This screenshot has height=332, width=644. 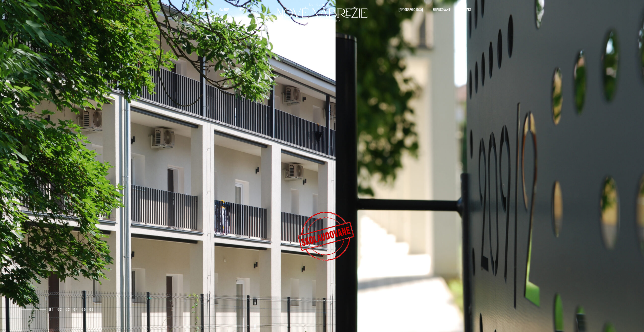 What do you see at coordinates (439, 9) in the screenshot?
I see `a: Financovanie` at bounding box center [439, 9].